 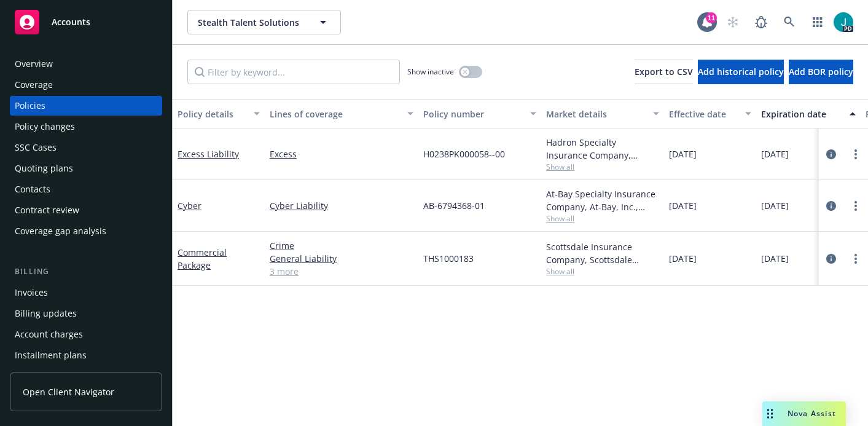 What do you see at coordinates (761, 22) in the screenshot?
I see `a: Report a Bug` at bounding box center [761, 22].